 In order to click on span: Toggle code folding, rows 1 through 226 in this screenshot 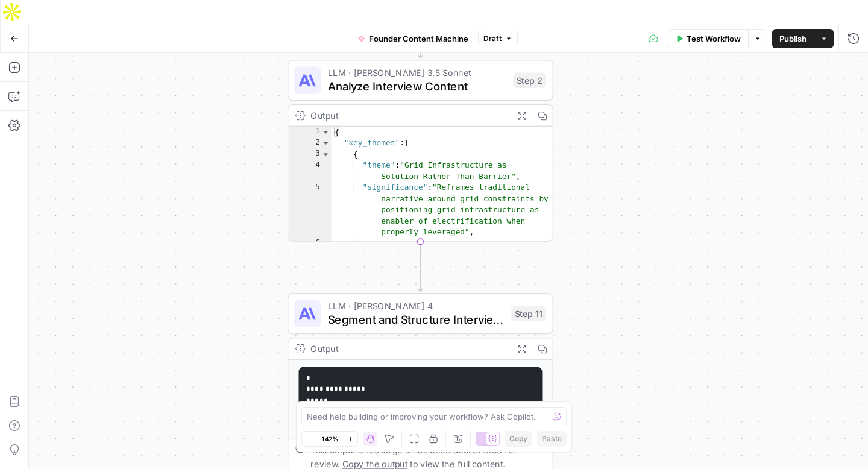, I will do `click(326, 132)`.